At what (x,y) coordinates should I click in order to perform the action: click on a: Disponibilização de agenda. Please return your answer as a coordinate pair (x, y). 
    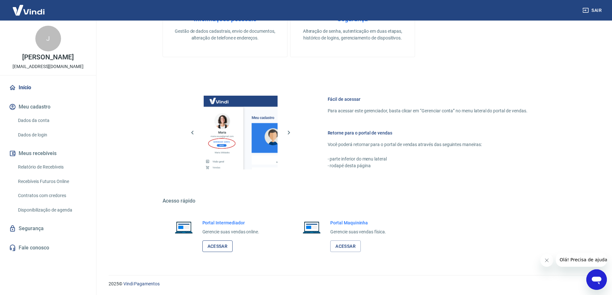
    Looking at the image, I should click on (52, 210).